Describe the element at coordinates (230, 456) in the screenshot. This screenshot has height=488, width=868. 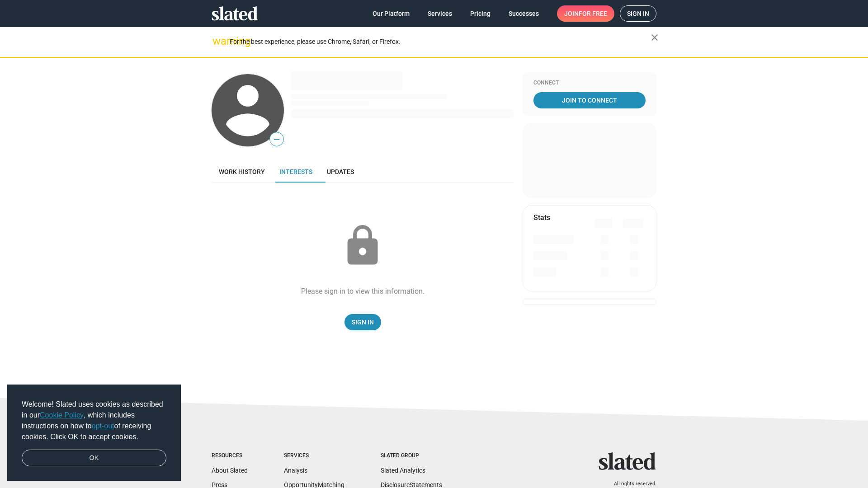
I see `div: Resources` at that location.